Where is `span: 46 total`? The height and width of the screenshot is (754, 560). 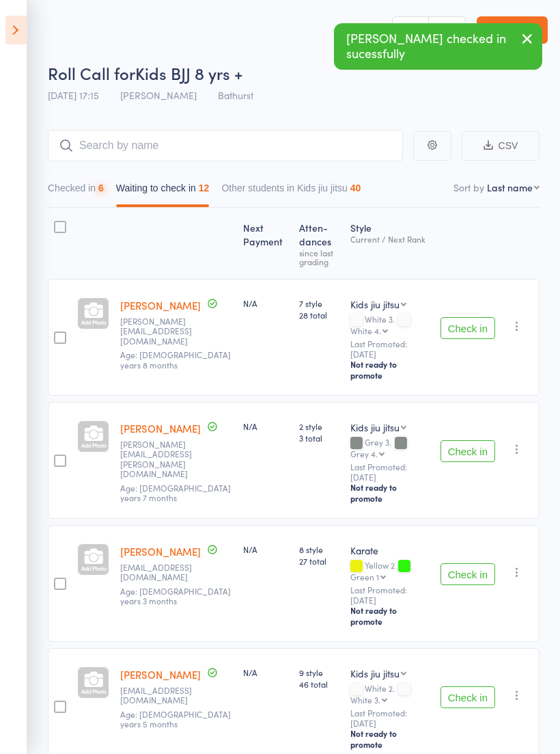 span: 46 total is located at coordinates (319, 684).